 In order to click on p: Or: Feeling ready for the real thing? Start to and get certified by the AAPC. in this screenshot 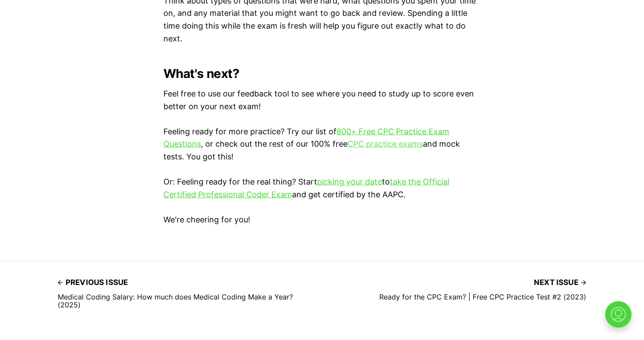, I will do `click(322, 189)`.